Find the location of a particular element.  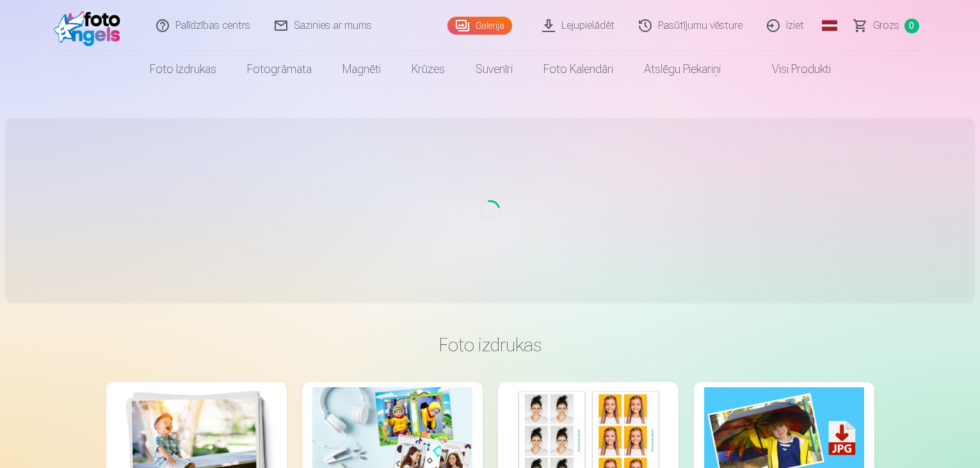

a: Visi produkti is located at coordinates (792, 69).